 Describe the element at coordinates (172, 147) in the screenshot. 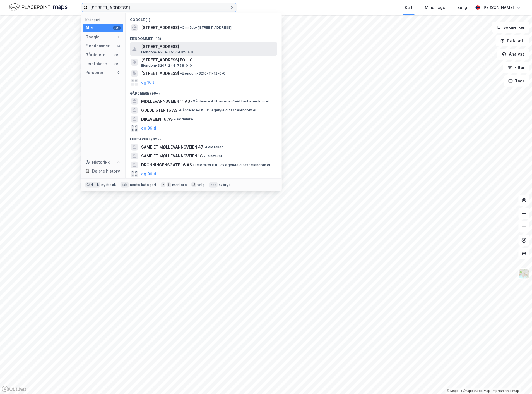

I see `span: SAMEIET MØLLEVANNSVEIEN 47` at that location.